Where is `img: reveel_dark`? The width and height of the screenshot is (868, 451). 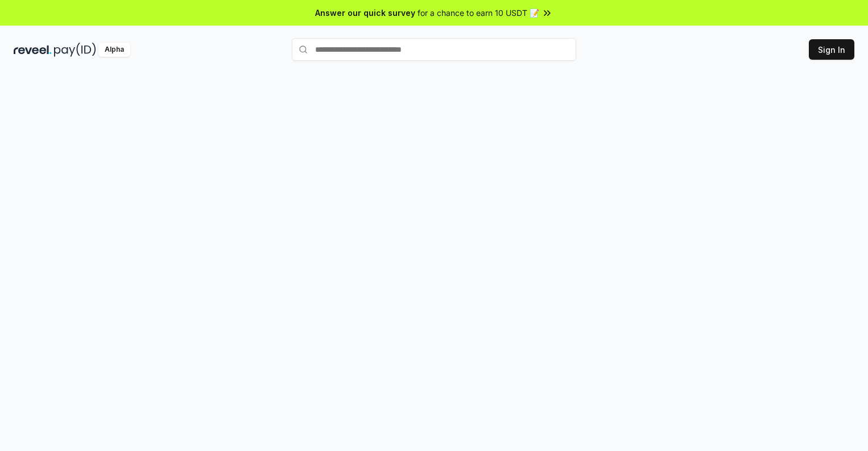 img: reveel_dark is located at coordinates (33, 49).